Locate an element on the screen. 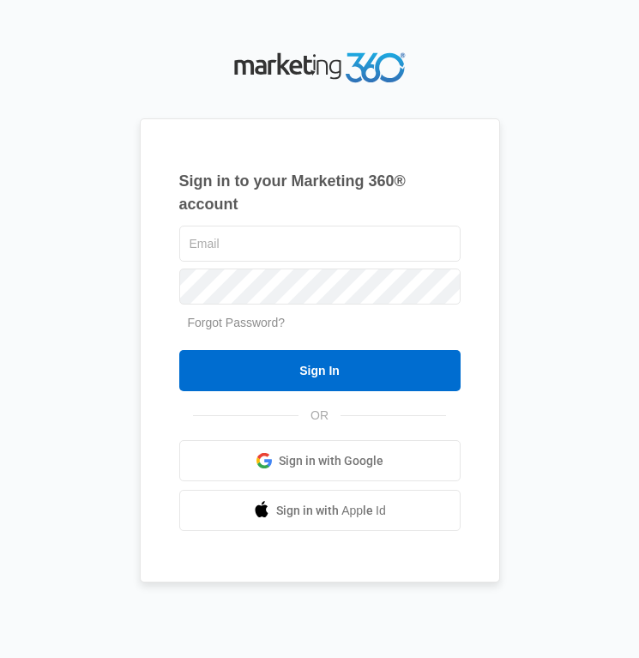 This screenshot has width=639, height=658. h1: Sign in to your Marketing 360® account is located at coordinates (320, 193).